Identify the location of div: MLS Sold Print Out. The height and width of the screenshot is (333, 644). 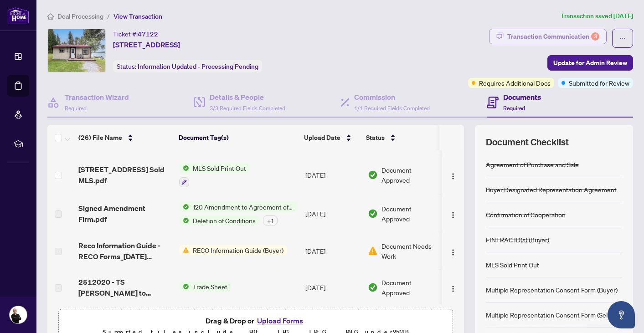
(513, 265).